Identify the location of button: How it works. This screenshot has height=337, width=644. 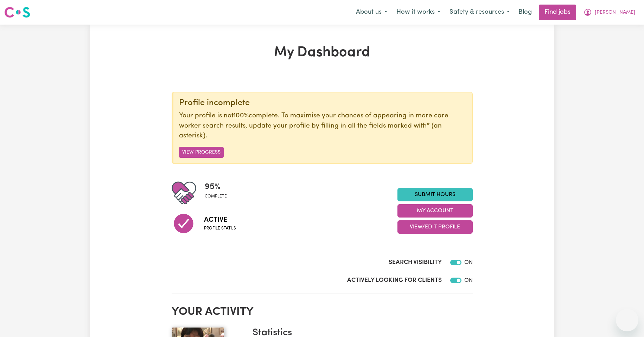
(418, 12).